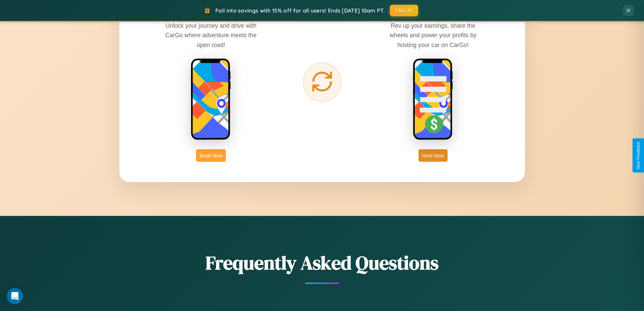  What do you see at coordinates (404, 10) in the screenshot?
I see `button: FALL15` at bounding box center [404, 10].